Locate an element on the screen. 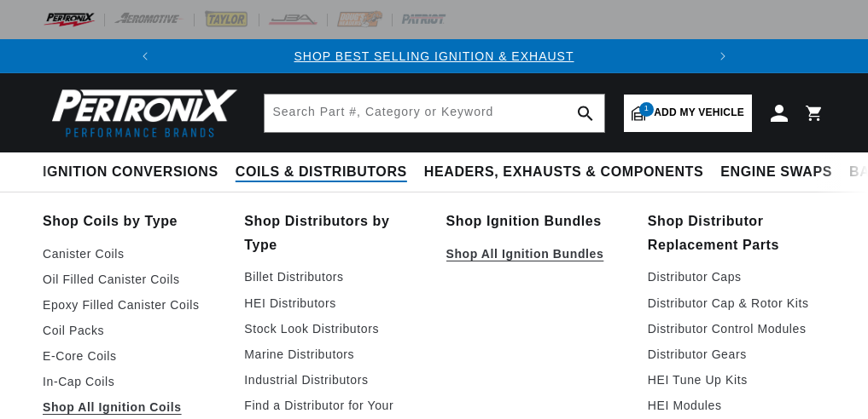  a: Shop All Ignition Bundles is located at coordinates (535, 254).